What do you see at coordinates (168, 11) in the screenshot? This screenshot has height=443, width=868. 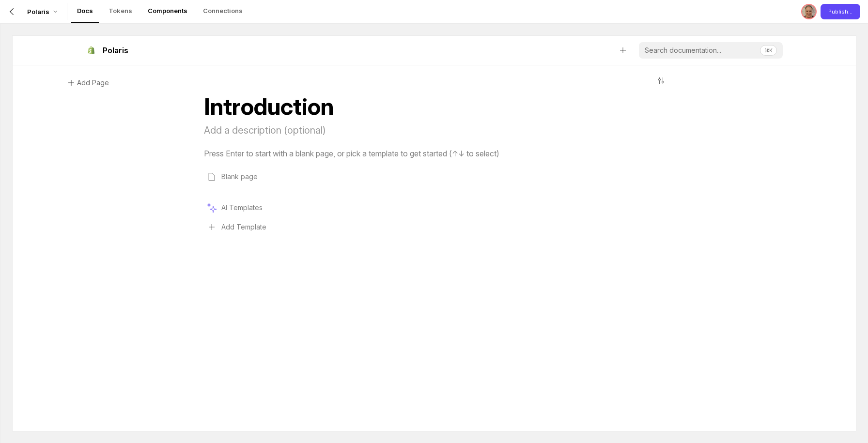 I see `p: Components` at bounding box center [168, 11].